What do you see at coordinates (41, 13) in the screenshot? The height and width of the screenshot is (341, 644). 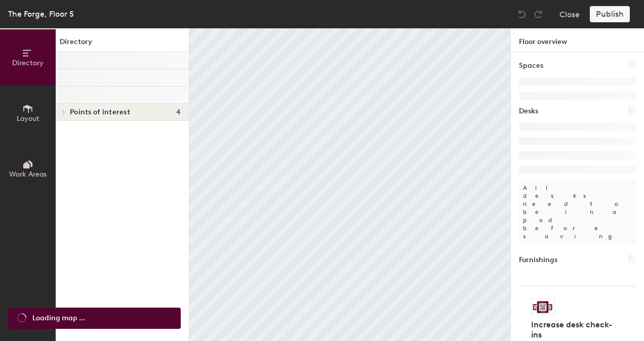 I see `div: The Forge, Floor 5` at bounding box center [41, 13].